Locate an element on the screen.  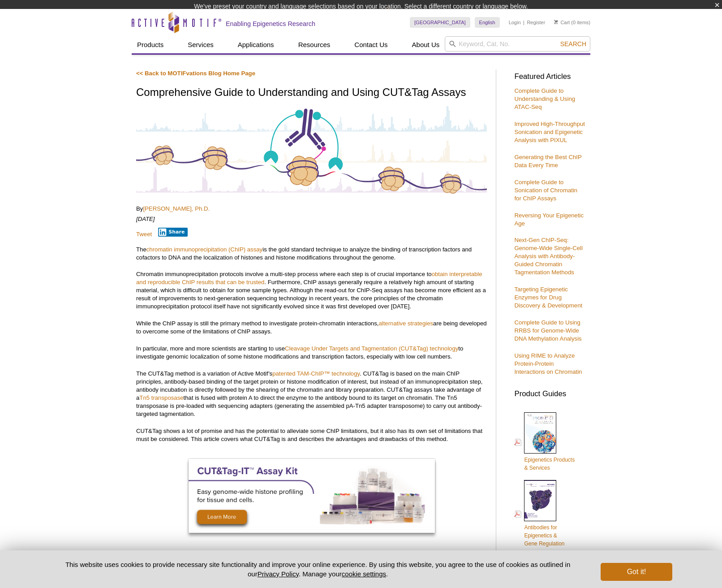
a: Epigenetics Products& Services is located at coordinates (544, 442).